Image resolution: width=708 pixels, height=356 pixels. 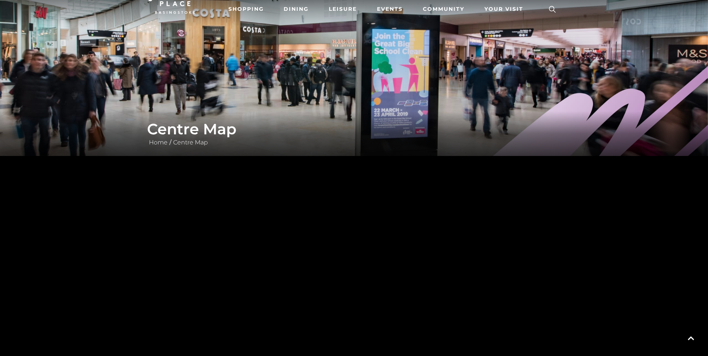 I want to click on a: Dining, so click(x=296, y=9).